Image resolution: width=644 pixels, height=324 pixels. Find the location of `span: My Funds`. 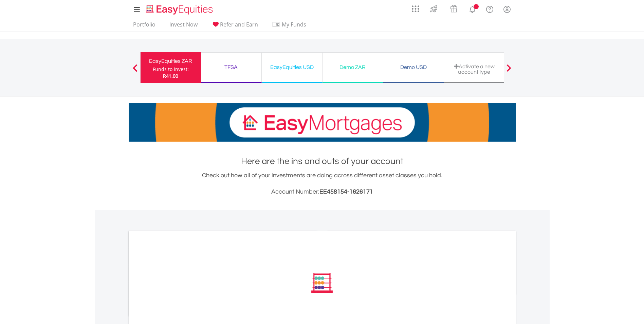

span: My Funds is located at coordinates (294, 25).